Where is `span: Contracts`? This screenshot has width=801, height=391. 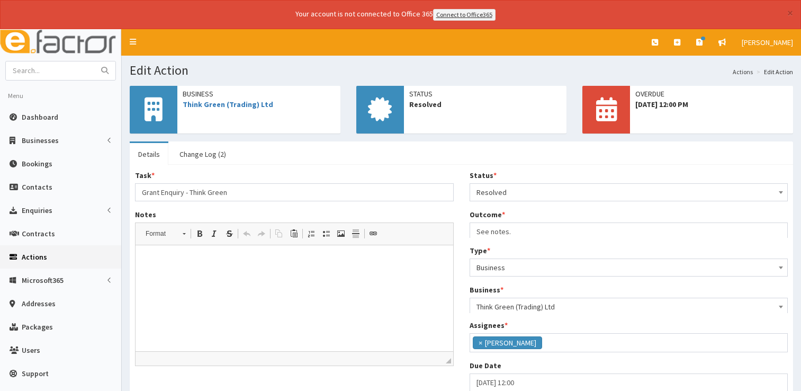 span: Contracts is located at coordinates (38, 233).